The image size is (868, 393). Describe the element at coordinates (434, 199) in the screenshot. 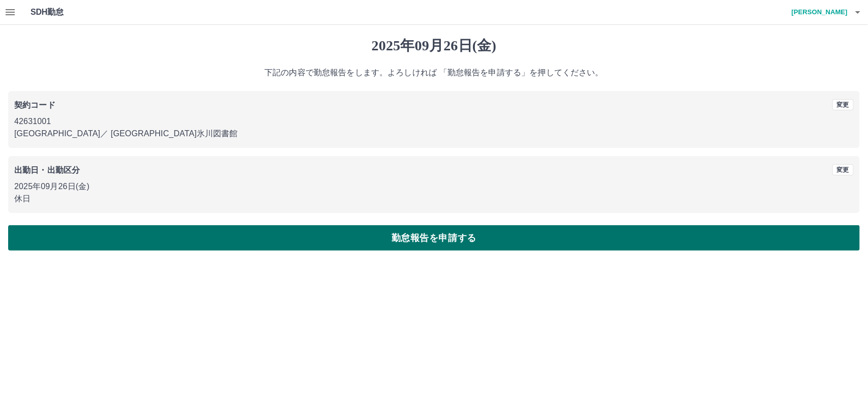

I see `p: 休日` at that location.